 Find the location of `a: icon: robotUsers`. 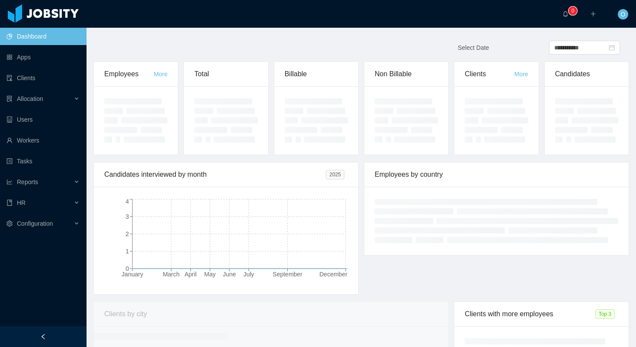

a: icon: robotUsers is located at coordinates (43, 119).